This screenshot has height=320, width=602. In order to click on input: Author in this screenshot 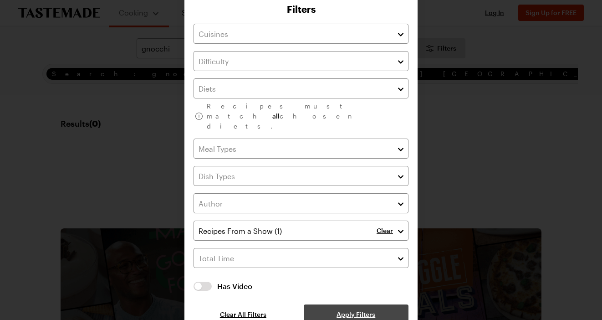, I will do `click(301, 203)`.